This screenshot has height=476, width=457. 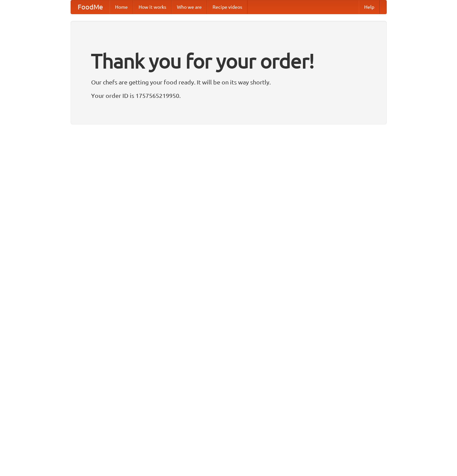 I want to click on p: Your order ID is 1757565219950., so click(x=228, y=95).